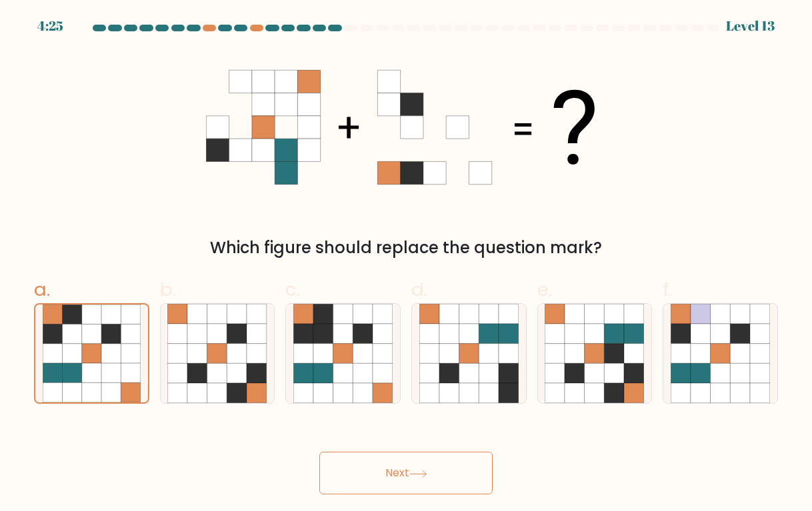 Image resolution: width=812 pixels, height=511 pixels. What do you see at coordinates (406, 248) in the screenshot?
I see `div: Which figure should replace the question mark?` at bounding box center [406, 248].